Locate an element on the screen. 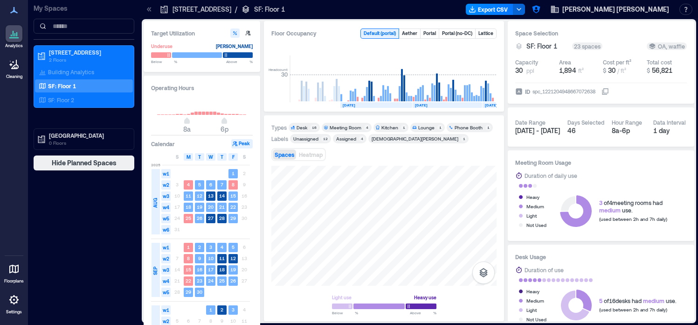 The image size is (698, 325). span: 1,894 is located at coordinates (568, 70).